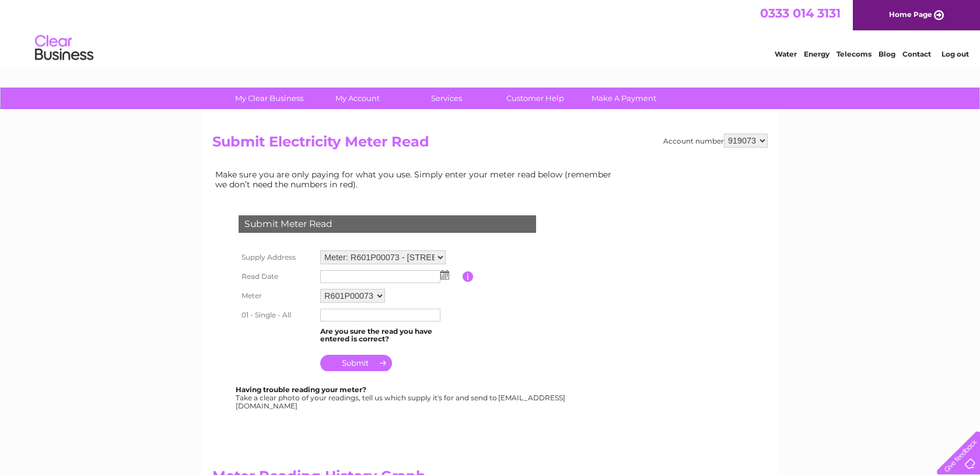  What do you see at coordinates (468, 277) in the screenshot?
I see `input: Information` at bounding box center [468, 277].